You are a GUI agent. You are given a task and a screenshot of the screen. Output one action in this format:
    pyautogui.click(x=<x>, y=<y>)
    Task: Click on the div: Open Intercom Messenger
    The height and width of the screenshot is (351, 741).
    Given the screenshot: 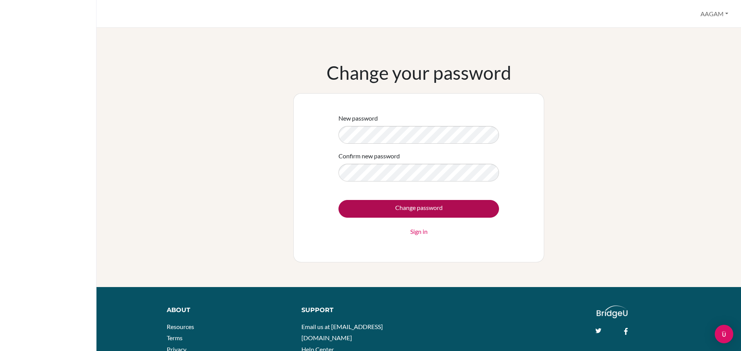 What is the action you would take?
    pyautogui.click(x=724, y=334)
    